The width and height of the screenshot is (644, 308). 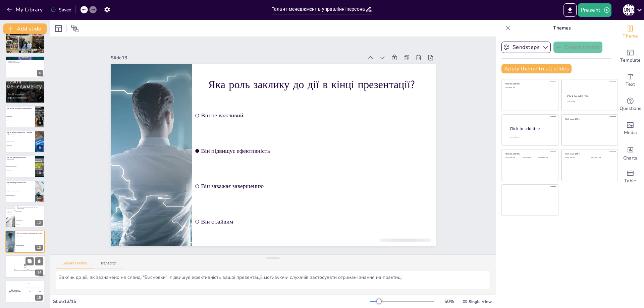 What do you see at coordinates (630, 32) in the screenshot?
I see `div: Change the overall theme` at bounding box center [630, 32].